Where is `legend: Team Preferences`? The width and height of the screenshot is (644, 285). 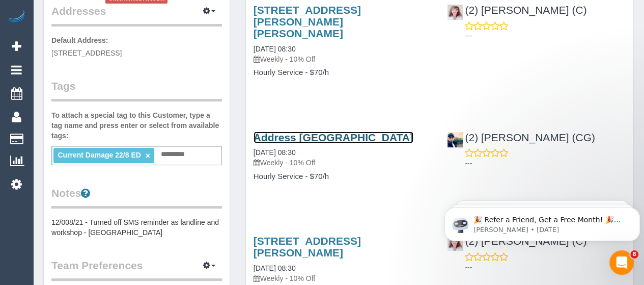 legend: Team Preferences is located at coordinates (136, 269).